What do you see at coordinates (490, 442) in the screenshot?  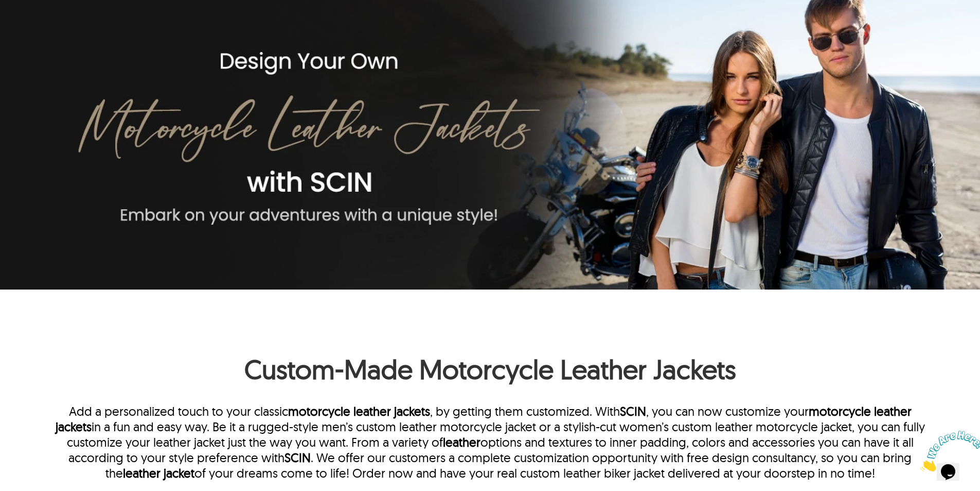 I see `p: Add a personalized touch to your classic , by getting them customized. With , you can now customi...` at bounding box center [490, 442].